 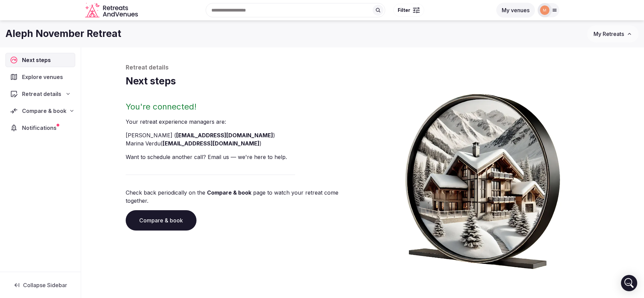 What do you see at coordinates (243, 143) in the screenshot?
I see `li: Marina Verdu ( )` at bounding box center [243, 143].